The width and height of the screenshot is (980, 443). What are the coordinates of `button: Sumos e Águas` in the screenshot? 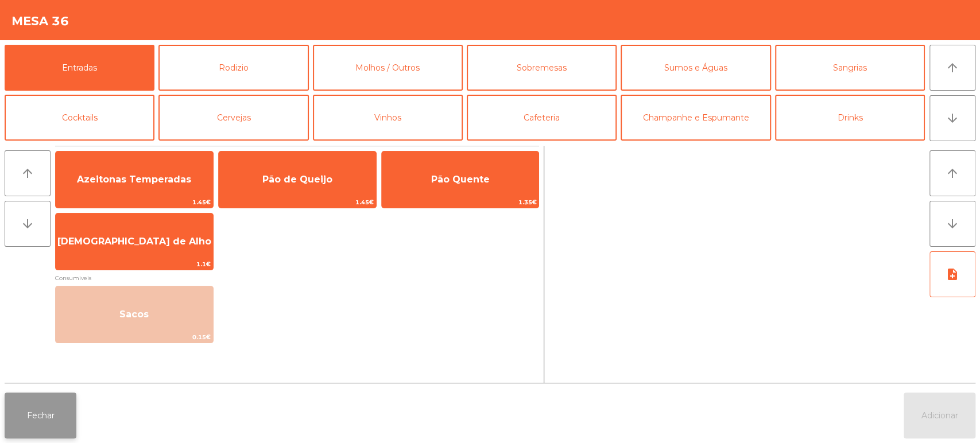 It's located at (695, 68).